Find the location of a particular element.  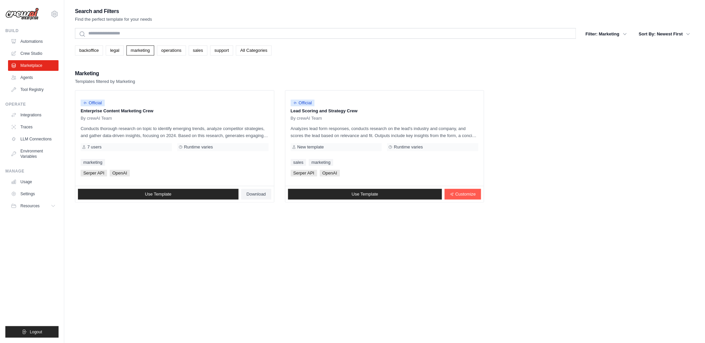

button: Logout is located at coordinates (32, 332).